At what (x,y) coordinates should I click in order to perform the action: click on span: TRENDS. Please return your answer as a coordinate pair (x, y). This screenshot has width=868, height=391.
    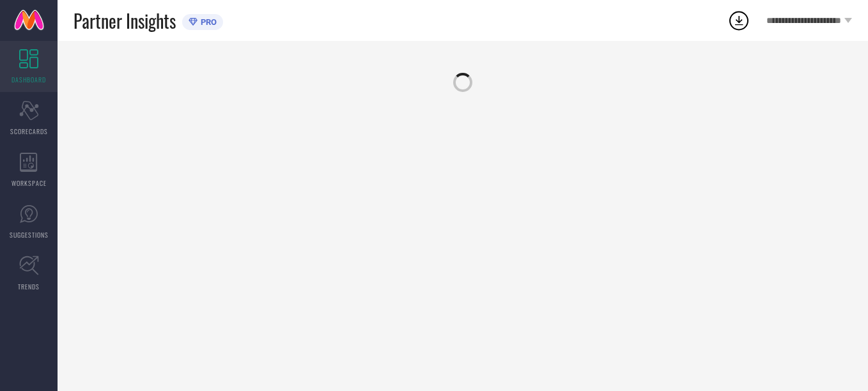
    Looking at the image, I should click on (29, 286).